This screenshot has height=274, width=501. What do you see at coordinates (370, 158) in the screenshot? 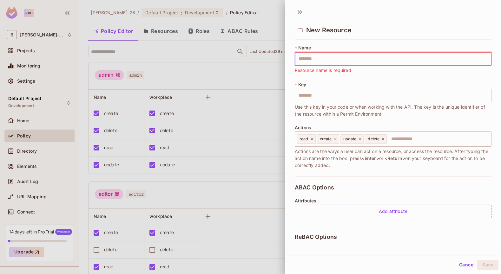
I see `span: <Enter>` at bounding box center [370, 158].